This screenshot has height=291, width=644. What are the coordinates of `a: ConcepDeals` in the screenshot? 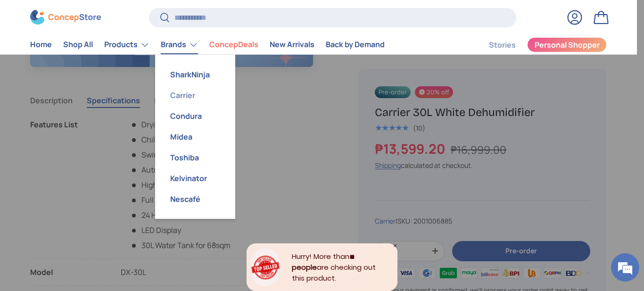 It's located at (234, 45).